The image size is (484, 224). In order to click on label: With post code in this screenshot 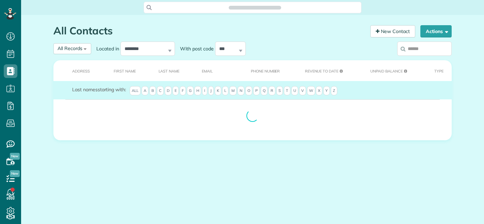, I will do `click(195, 49)`.